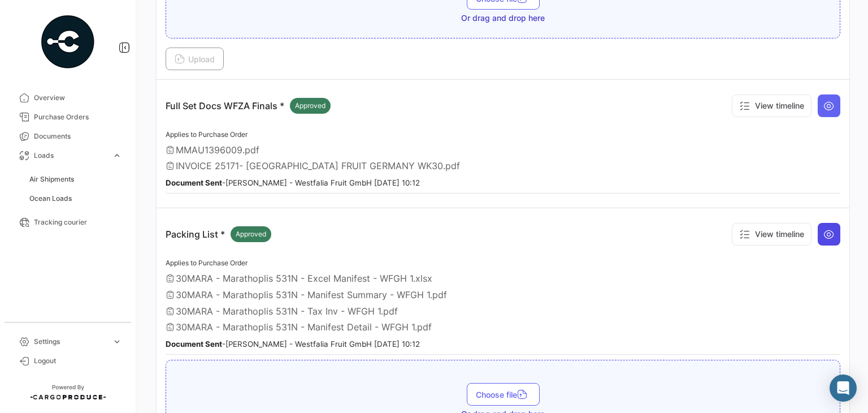 This screenshot has width=868, height=413. Describe the element at coordinates (68, 42) in the screenshot. I see `img: powered-by.png` at that location.